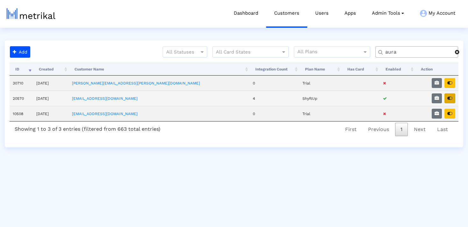 This screenshot has height=227, width=468. What do you see at coordinates (351, 129) in the screenshot?
I see `a: First` at bounding box center [351, 129].